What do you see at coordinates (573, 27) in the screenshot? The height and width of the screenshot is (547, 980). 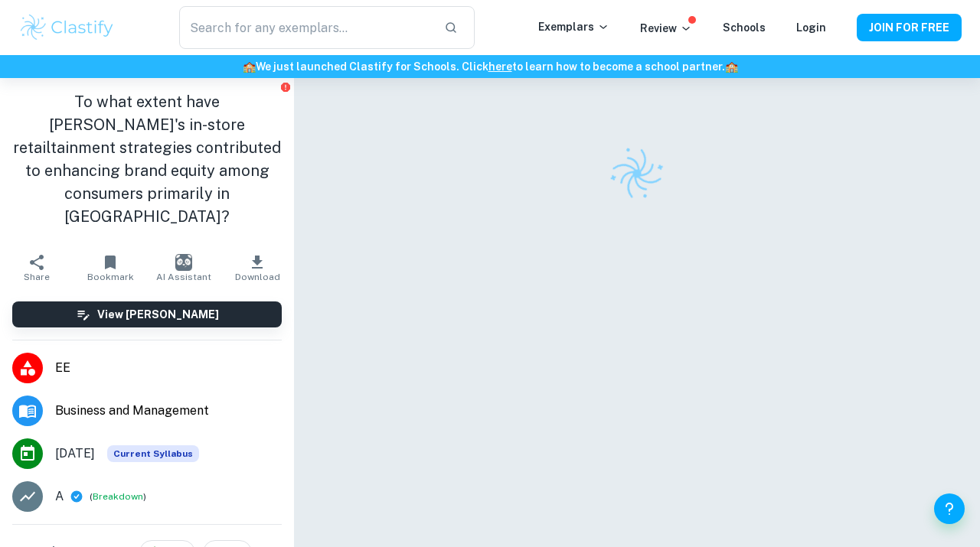 I see `p: Exemplars` at bounding box center [573, 27].